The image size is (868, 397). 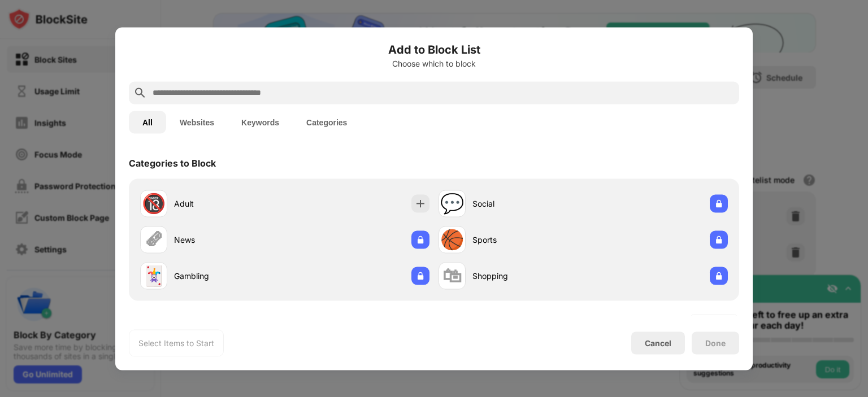 What do you see at coordinates (147, 122) in the screenshot?
I see `button: All` at bounding box center [147, 122].